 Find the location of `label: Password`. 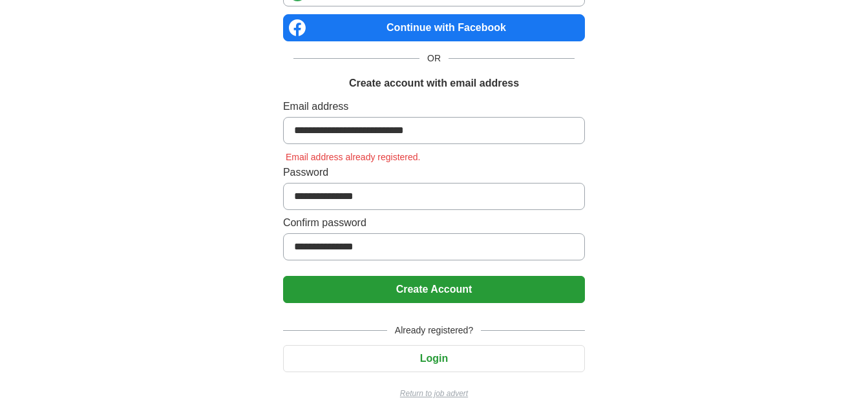

label: Password is located at coordinates (434, 173).